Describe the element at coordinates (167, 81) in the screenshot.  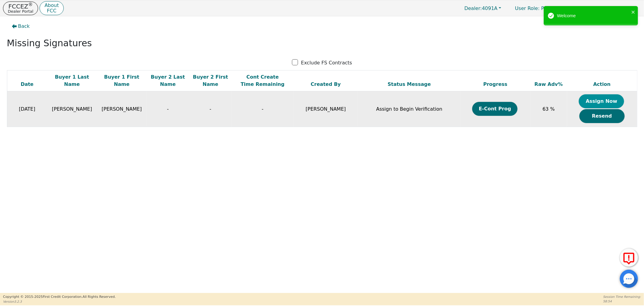
I see `div: Buyer 2 Last Name` at that location.